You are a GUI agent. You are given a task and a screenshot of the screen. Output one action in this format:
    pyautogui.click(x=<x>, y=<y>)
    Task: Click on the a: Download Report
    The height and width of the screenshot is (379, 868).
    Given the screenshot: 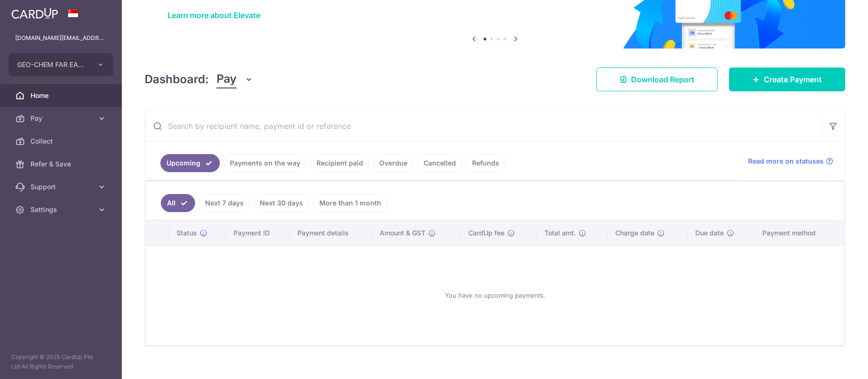 What is the action you would take?
    pyautogui.click(x=656, y=79)
    